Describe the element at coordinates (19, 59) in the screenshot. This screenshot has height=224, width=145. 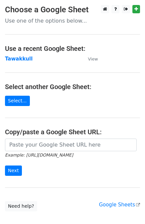
I see `strong: Tawakkull` at that location.